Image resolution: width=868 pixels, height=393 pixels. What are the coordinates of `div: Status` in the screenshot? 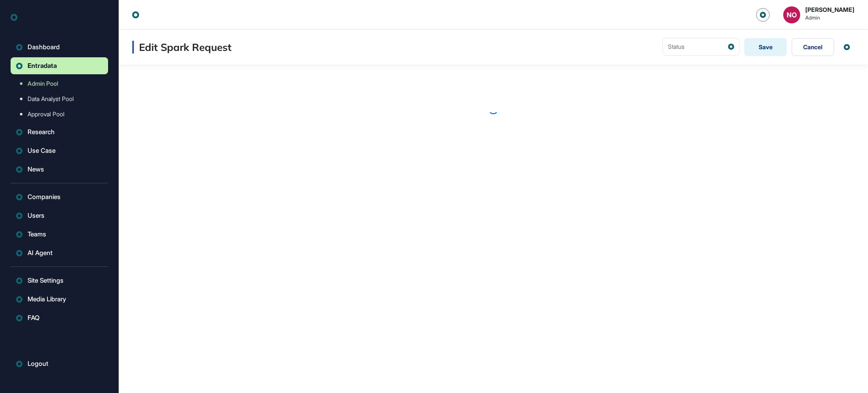 It's located at (701, 47).